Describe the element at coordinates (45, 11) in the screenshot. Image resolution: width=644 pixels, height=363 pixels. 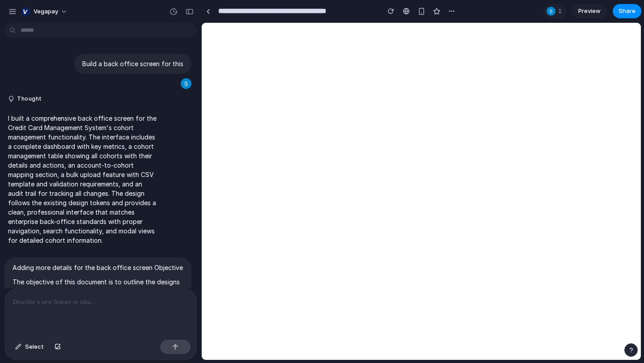
I see `button: Vegapay` at that location.